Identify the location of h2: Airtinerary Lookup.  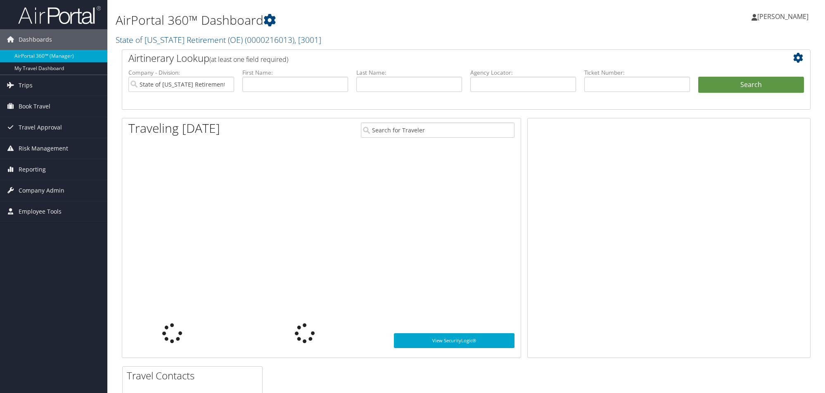
(437, 58).